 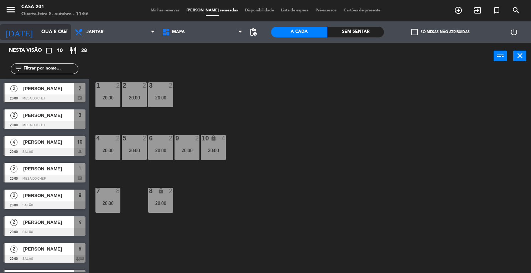 What do you see at coordinates (295, 10) in the screenshot?
I see `span: Lista de espera` at bounding box center [295, 10].